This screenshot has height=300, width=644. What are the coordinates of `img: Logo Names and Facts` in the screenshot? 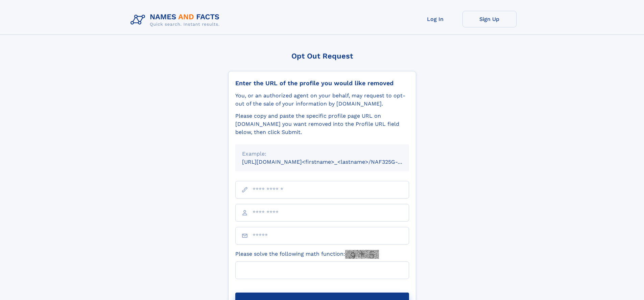 It's located at (176, 20).